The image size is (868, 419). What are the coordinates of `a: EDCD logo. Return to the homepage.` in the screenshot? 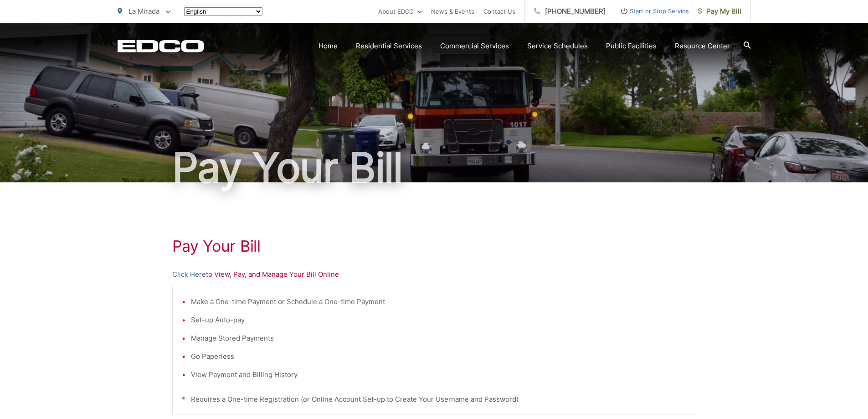 It's located at (161, 46).